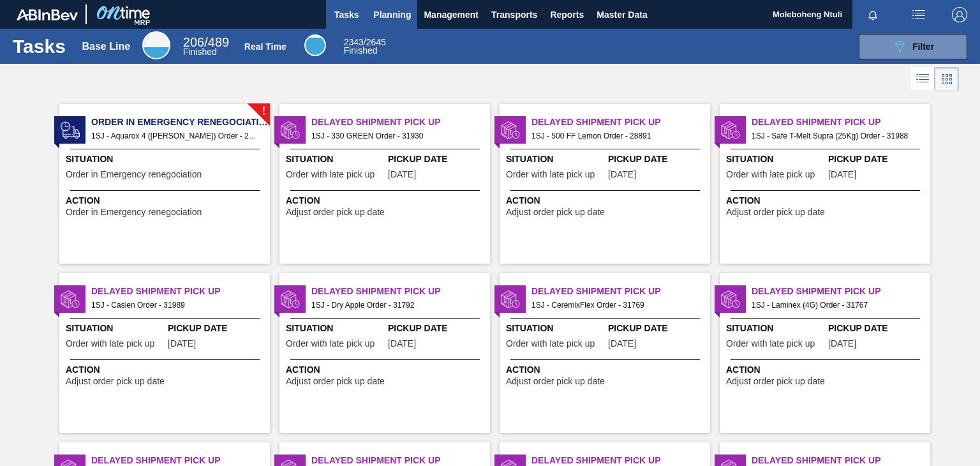  What do you see at coordinates (402, 343) in the screenshot?
I see `span: 09/17/2025` at bounding box center [402, 343].